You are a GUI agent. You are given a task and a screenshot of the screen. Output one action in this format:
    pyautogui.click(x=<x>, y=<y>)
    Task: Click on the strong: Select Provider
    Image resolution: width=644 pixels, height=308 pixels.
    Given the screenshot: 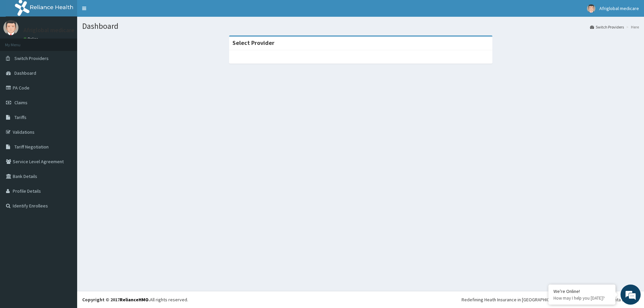 What is the action you would take?
    pyautogui.click(x=253, y=43)
    